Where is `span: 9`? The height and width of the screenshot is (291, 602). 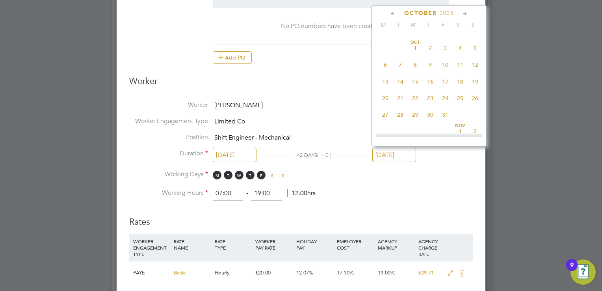 span: 9 is located at coordinates (430, 65).